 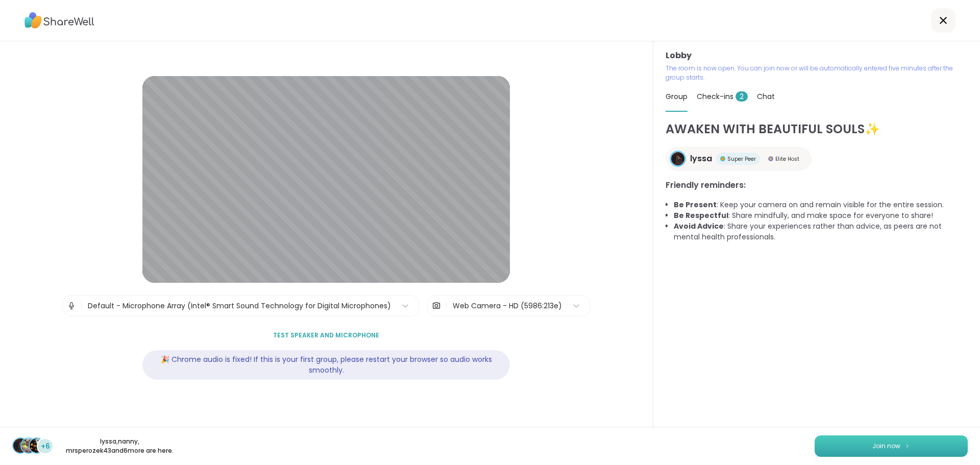 I want to click on p: The room is now open. You can join now or will be automatically entered five minutes after the gr..., so click(x=817, y=73).